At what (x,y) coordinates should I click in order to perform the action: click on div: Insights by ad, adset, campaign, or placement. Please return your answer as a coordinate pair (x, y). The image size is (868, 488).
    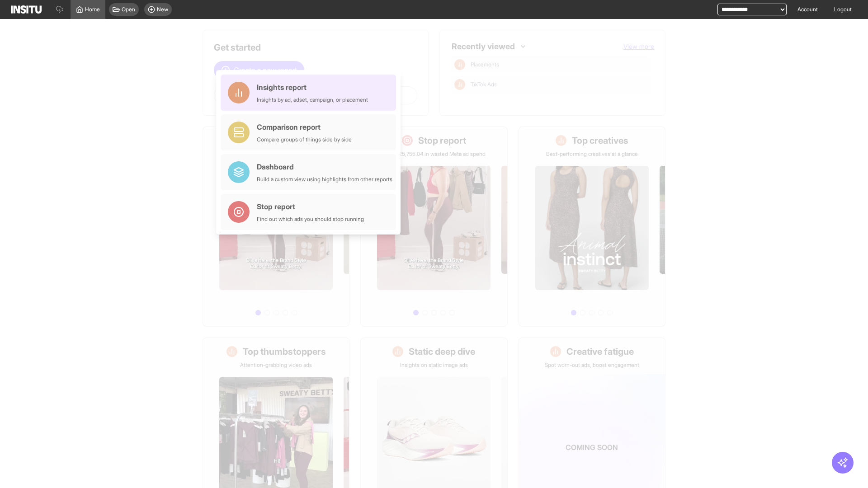
    Looking at the image, I should click on (312, 100).